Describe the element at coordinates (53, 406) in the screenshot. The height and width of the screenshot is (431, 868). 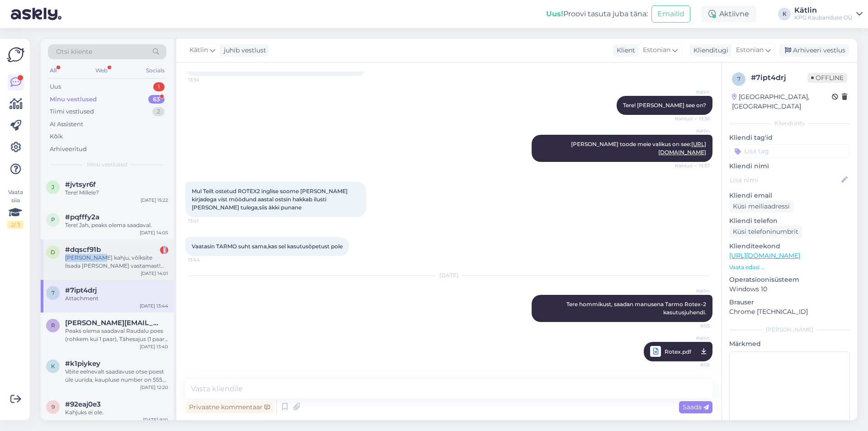
I see `span: 9` at that location.